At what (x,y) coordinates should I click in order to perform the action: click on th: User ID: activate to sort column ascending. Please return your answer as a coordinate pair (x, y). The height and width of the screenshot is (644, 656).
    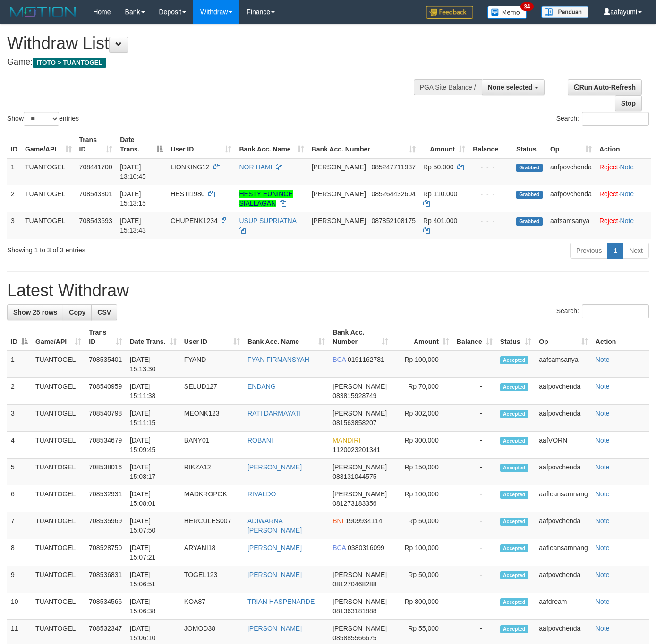
    Looking at the image, I should click on (212, 337).